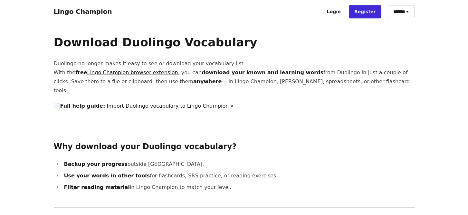 This screenshot has height=215, width=468. What do you see at coordinates (133, 72) in the screenshot?
I see `a: Lingo Champion browser extension` at bounding box center [133, 72].